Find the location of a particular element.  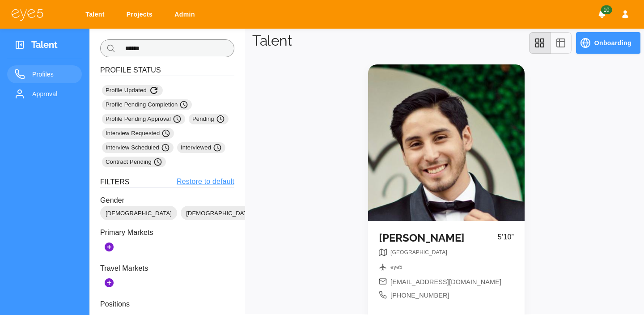

span: eye5 is located at coordinates (396, 267).